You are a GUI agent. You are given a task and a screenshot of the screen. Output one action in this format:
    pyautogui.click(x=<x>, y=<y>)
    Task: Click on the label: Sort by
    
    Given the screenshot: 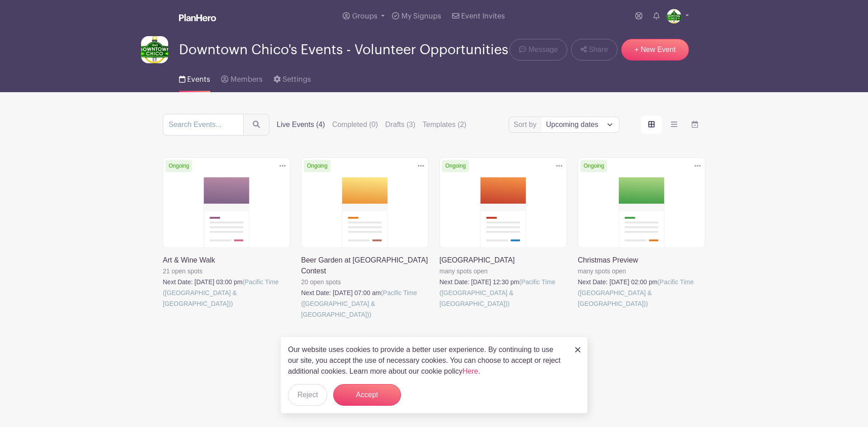 What is the action you would take?
    pyautogui.click(x=526, y=124)
    